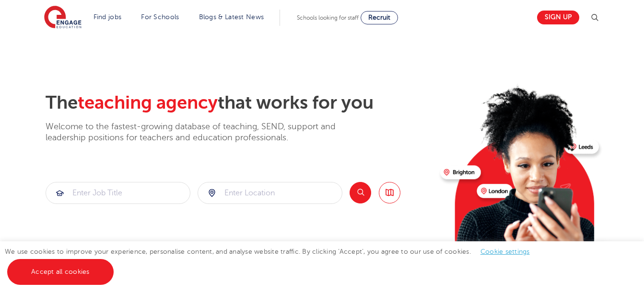 Image resolution: width=644 pixels, height=293 pixels. I want to click on a: Blogs & Latest News, so click(231, 17).